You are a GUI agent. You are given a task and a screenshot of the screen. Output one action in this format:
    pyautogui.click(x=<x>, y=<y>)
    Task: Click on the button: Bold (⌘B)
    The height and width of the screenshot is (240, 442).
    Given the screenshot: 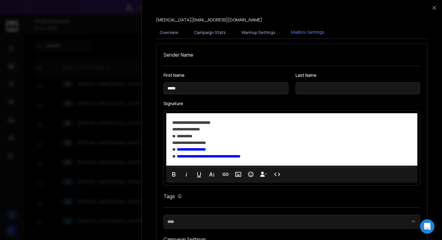 What is the action you would take?
    pyautogui.click(x=174, y=174)
    